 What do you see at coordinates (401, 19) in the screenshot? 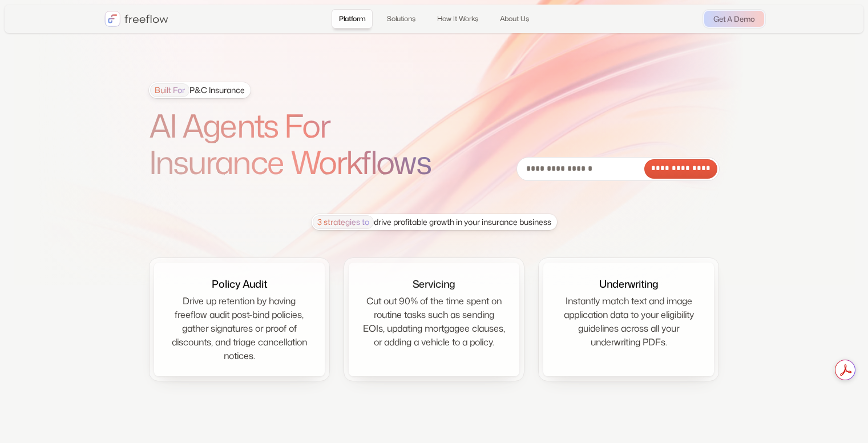
I see `a: Solutions` at bounding box center [401, 19].